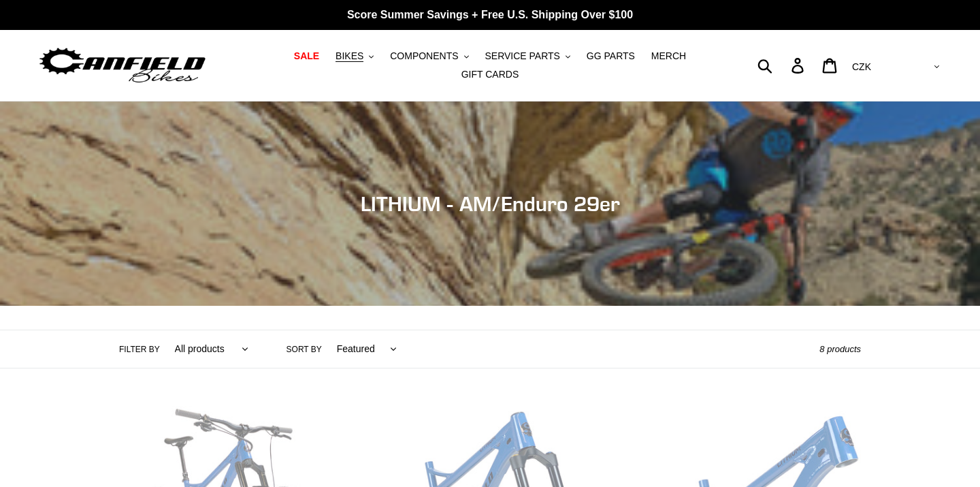 This screenshot has width=980, height=487. I want to click on span: COMPONENTS, so click(424, 56).